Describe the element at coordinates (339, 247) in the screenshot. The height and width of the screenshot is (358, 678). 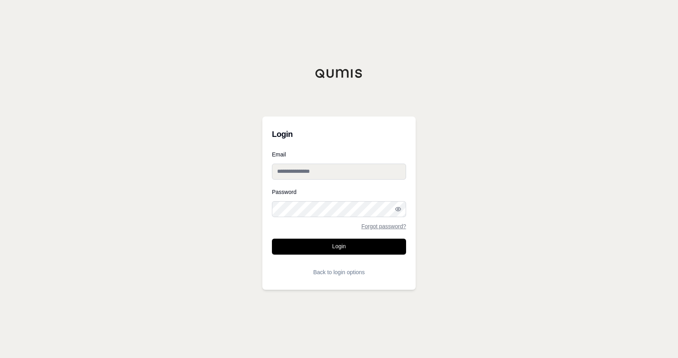
I see `button: Login` at that location.